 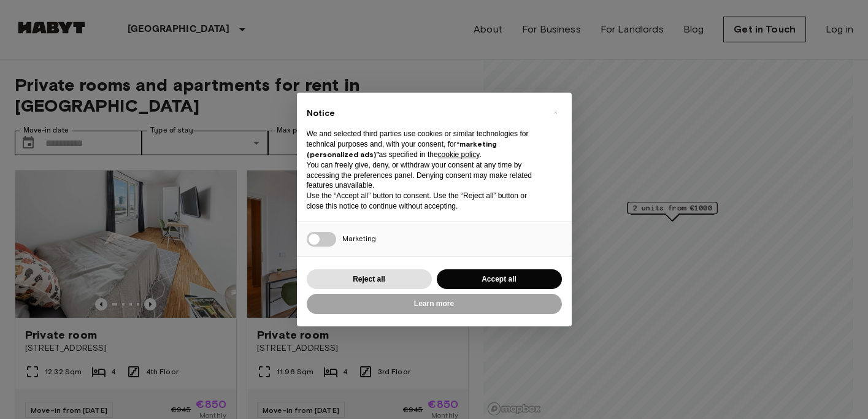 What do you see at coordinates (434, 303) in the screenshot?
I see `button: Learn more` at bounding box center [434, 303].